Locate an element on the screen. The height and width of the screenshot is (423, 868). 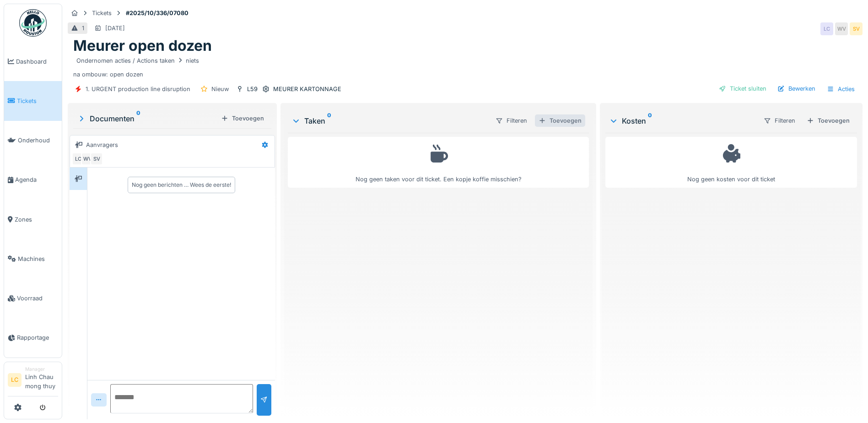
a: Machines is located at coordinates (33, 259).